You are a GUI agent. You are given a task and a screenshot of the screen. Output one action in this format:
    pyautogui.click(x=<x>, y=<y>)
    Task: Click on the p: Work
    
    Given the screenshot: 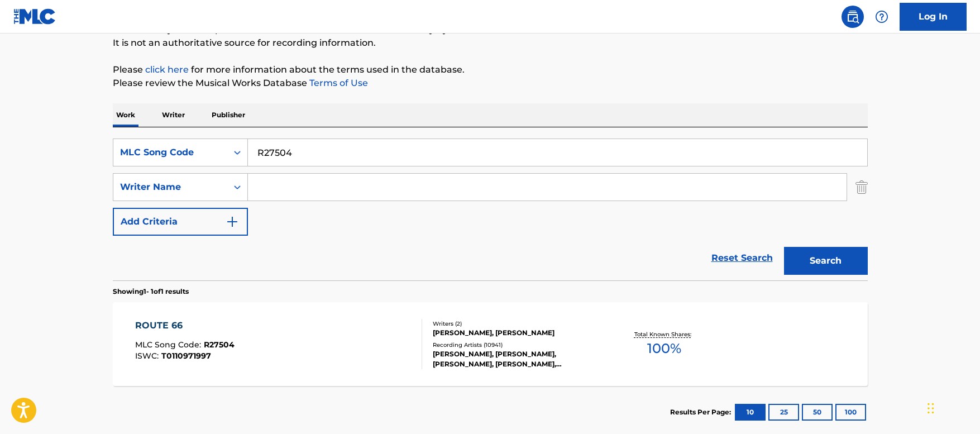 What is the action you would take?
    pyautogui.click(x=126, y=115)
    